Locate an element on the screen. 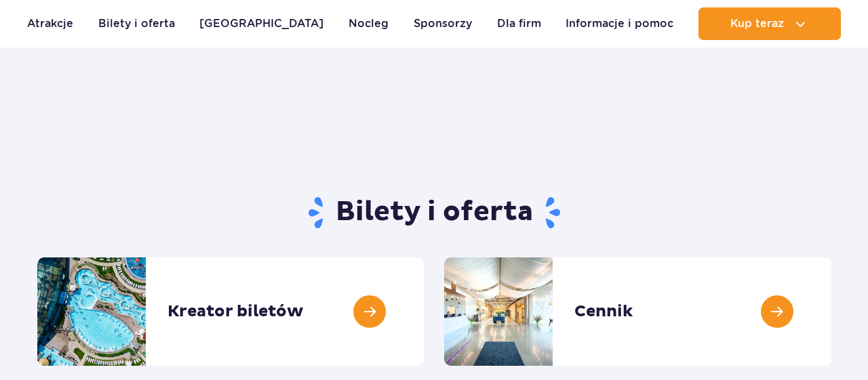 Image resolution: width=868 pixels, height=380 pixels. h1: Bilety i oferta is located at coordinates (434, 213).